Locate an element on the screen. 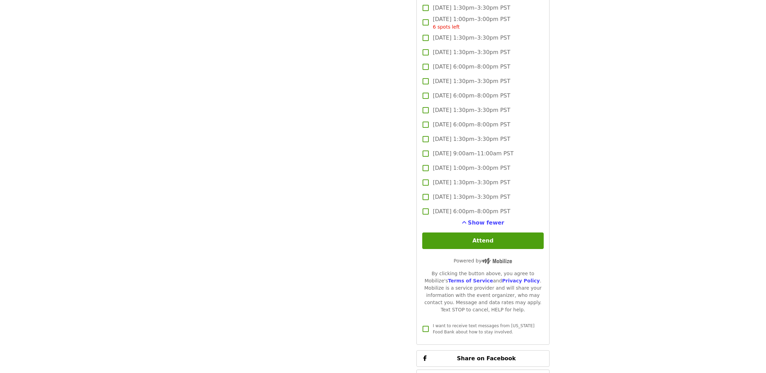 This screenshot has width=766, height=373. button: Attend is located at coordinates (483, 240).